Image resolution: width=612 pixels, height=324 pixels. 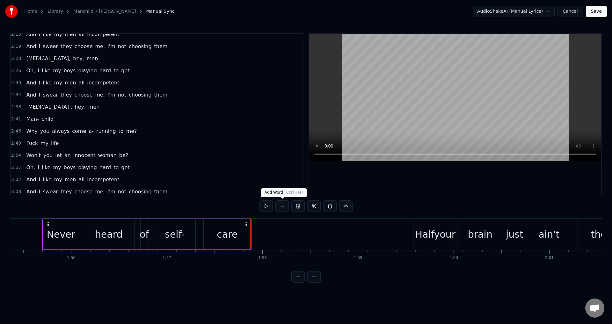 I want to click on div: 1:56, so click(x=71, y=258).